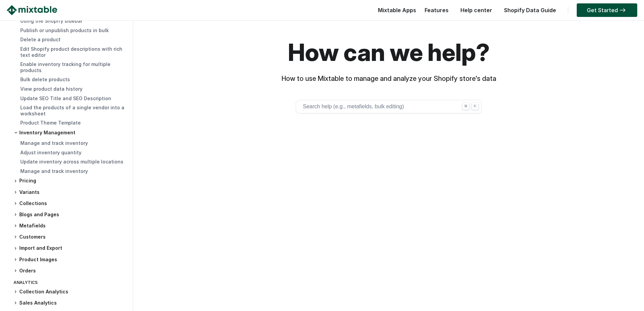  I want to click on a: Load the products of a single vendor into a worksheet, so click(72, 110).